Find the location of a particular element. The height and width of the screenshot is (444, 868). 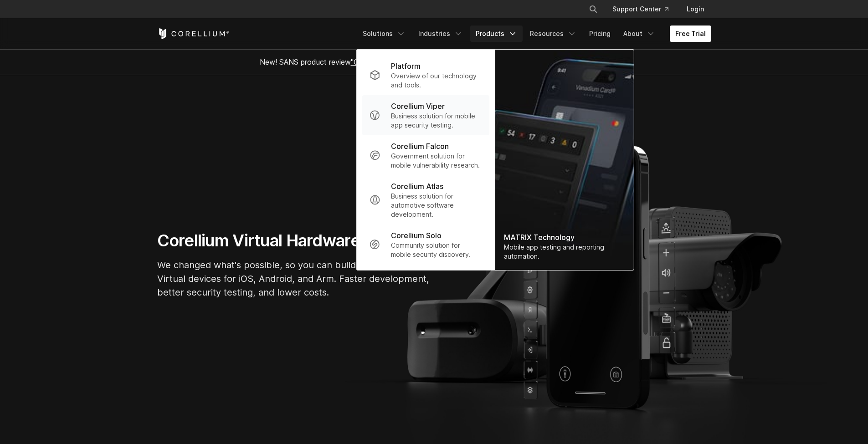

p: We changed what's possible, so you can build what's next. Virtual devices for iOS, Android, and A... is located at coordinates (294, 278).